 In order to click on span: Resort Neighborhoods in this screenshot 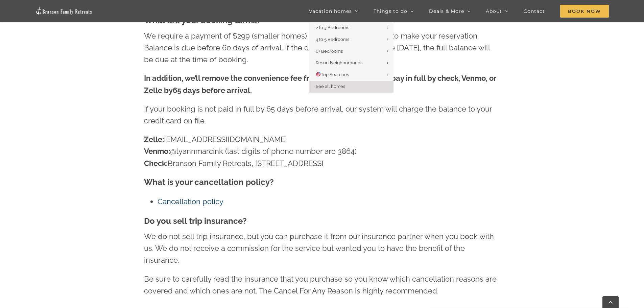, I will do `click(339, 62)`.